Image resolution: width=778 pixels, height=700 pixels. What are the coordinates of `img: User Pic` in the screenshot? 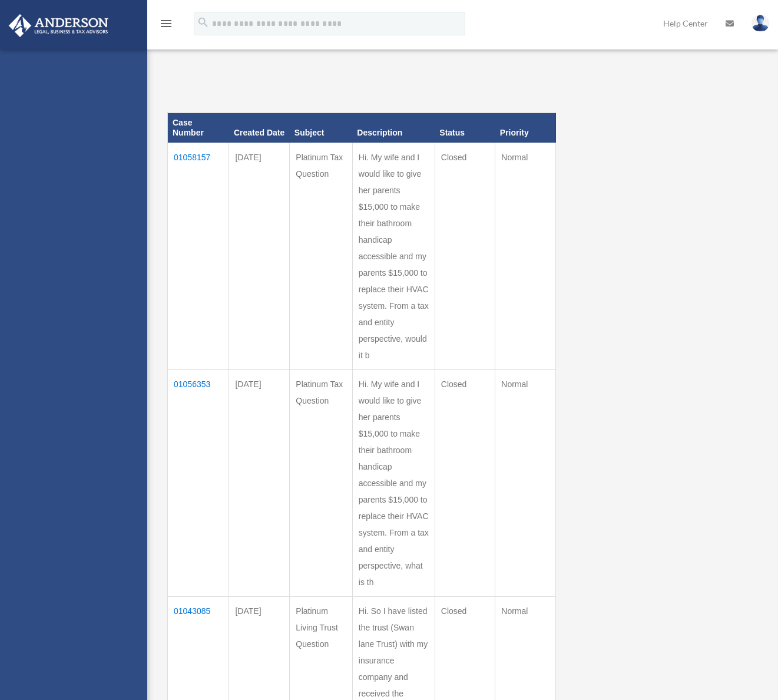 It's located at (761, 23).